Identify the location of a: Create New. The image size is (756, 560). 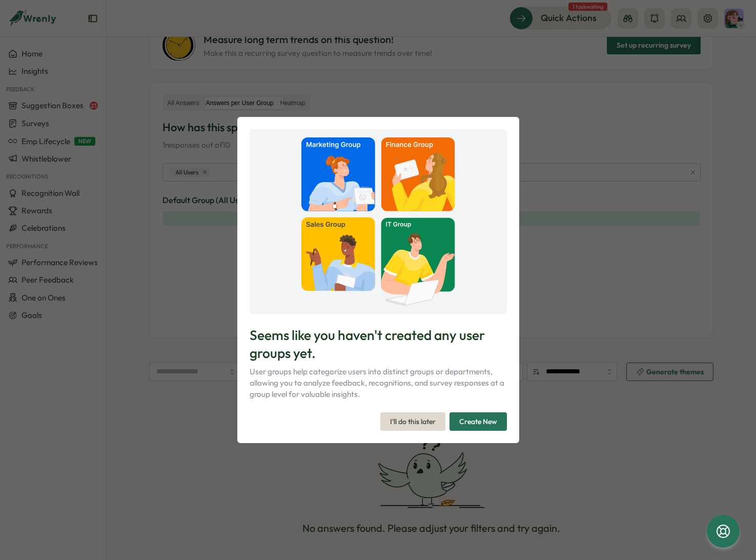
(478, 421).